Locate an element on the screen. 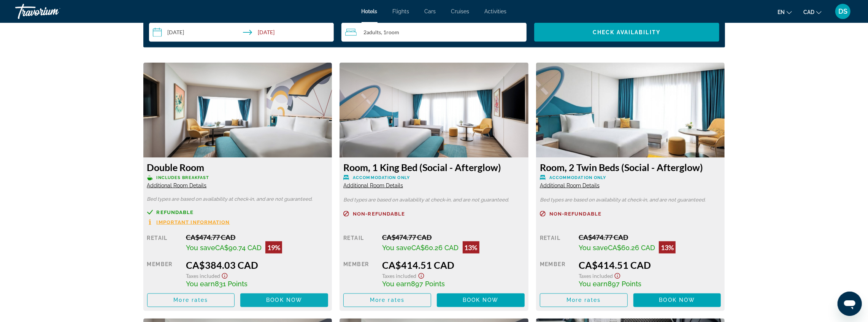 Image resolution: width=868 pixels, height=322 pixels. div: 19% is located at coordinates (274, 247).